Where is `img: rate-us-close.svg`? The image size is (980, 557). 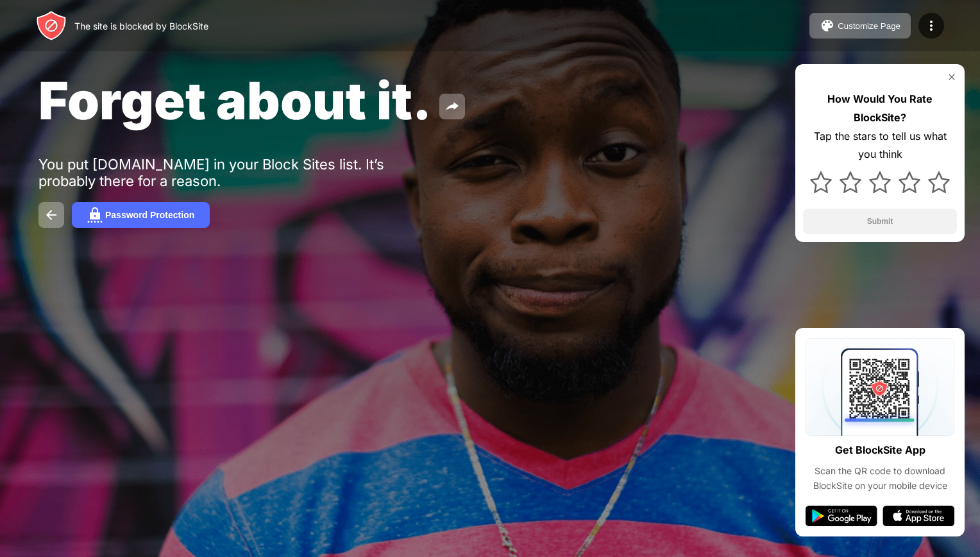 img: rate-us-close.svg is located at coordinates (952, 77).